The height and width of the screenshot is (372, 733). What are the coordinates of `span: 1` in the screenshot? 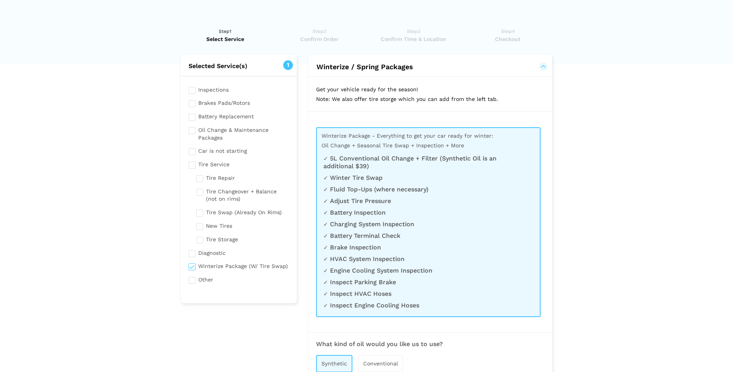 It's located at (288, 65).